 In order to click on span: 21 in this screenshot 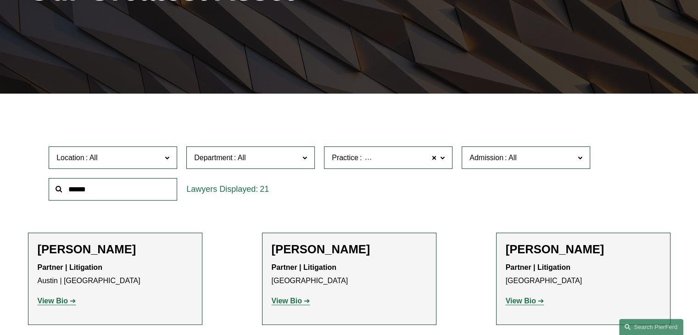, I will do `click(264, 189)`.